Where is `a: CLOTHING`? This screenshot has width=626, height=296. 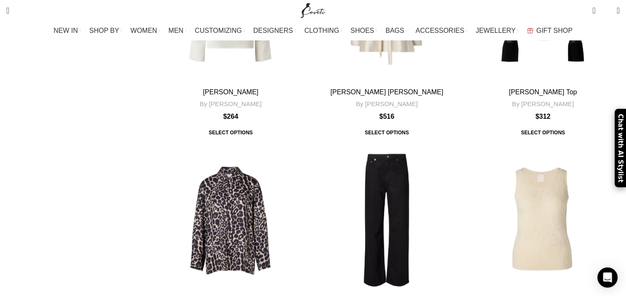
a: CLOTHING is located at coordinates (323, 31).